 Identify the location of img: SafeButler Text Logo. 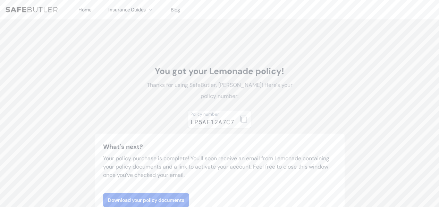
(32, 10).